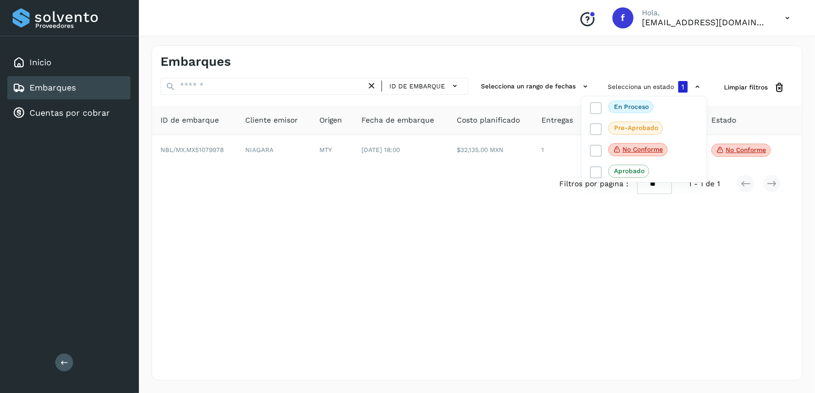 The width and height of the screenshot is (815, 393). What do you see at coordinates (636, 128) in the screenshot?
I see `p: Pre-Aprobado` at bounding box center [636, 128].